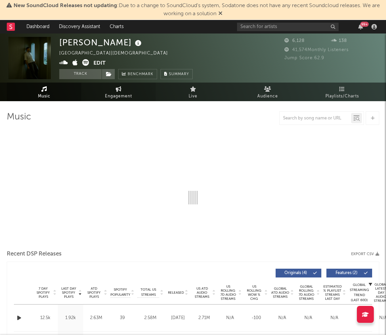  What do you see at coordinates (295, 41) in the screenshot?
I see `span: 6,128` at bounding box center [295, 41].